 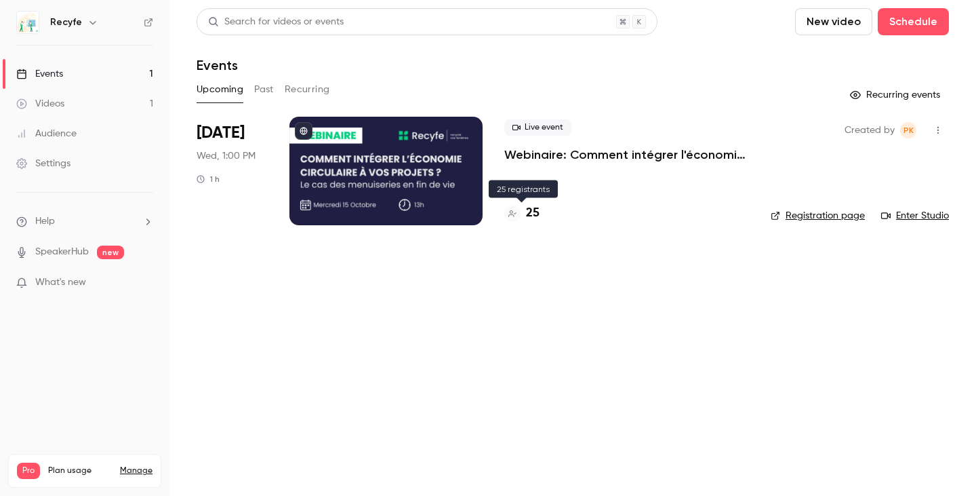 What do you see at coordinates (43, 163) in the screenshot?
I see `div: Settings` at bounding box center [43, 163].